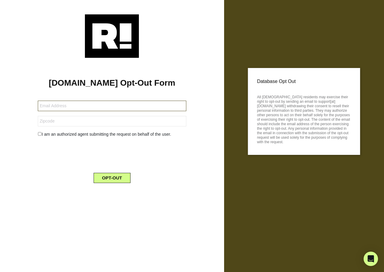 The width and height of the screenshot is (384, 272). What do you see at coordinates (371, 259) in the screenshot?
I see `div: Open Intercom Messenger` at bounding box center [371, 259].